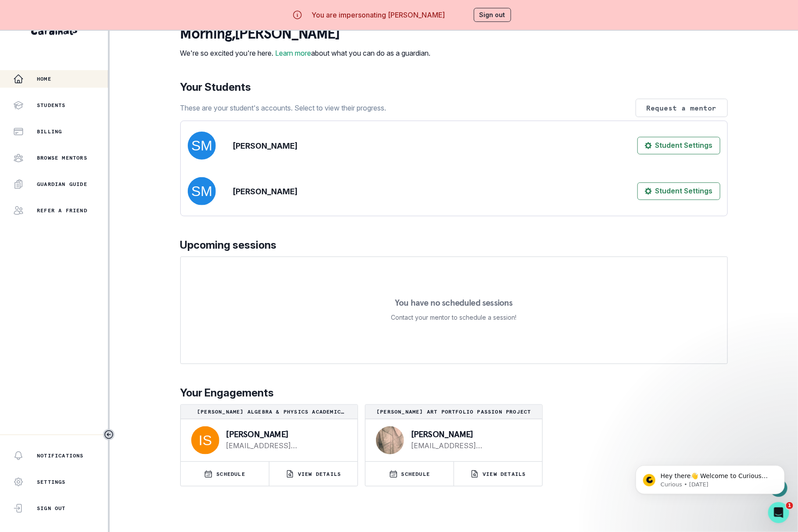  What do you see at coordinates (61, 184) in the screenshot?
I see `p: Guardian Guide` at bounding box center [61, 184].